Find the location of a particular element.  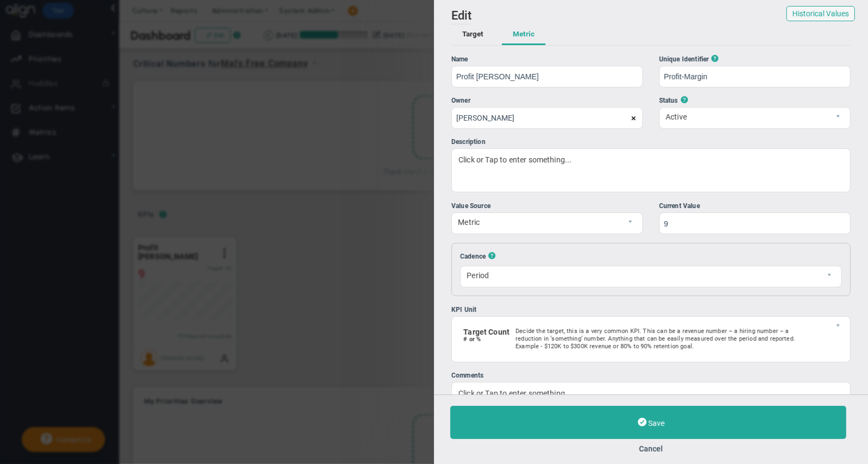

button: Target is located at coordinates (472, 35).